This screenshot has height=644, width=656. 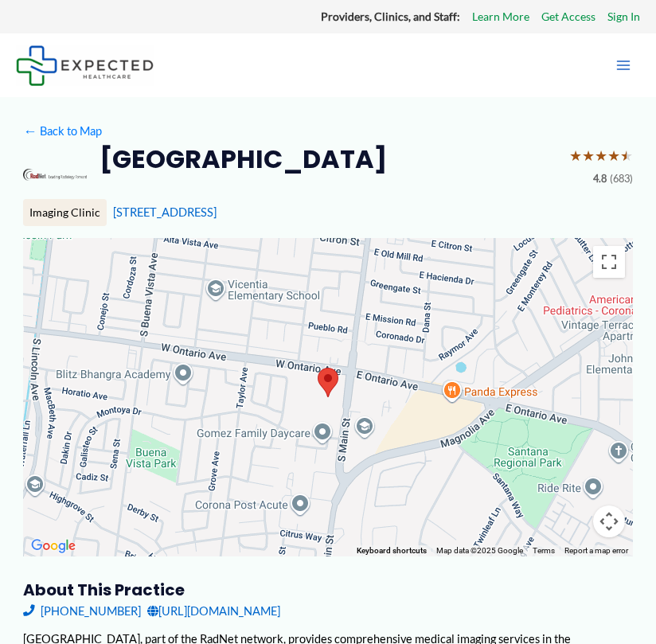 I want to click on a: Open this area in Google Maps (opens a new window), so click(x=53, y=546).